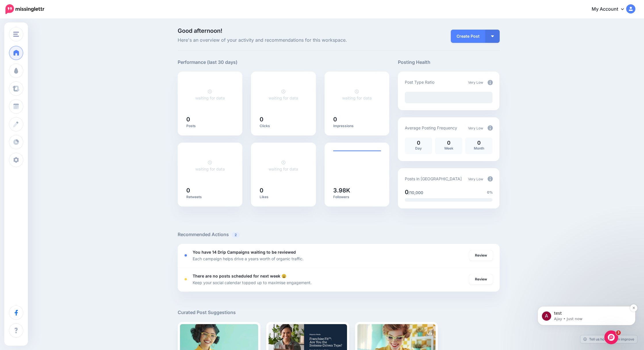 Image resolution: width=644 pixels, height=350 pixels. Describe the element at coordinates (449, 148) in the screenshot. I see `span: Week` at that location.